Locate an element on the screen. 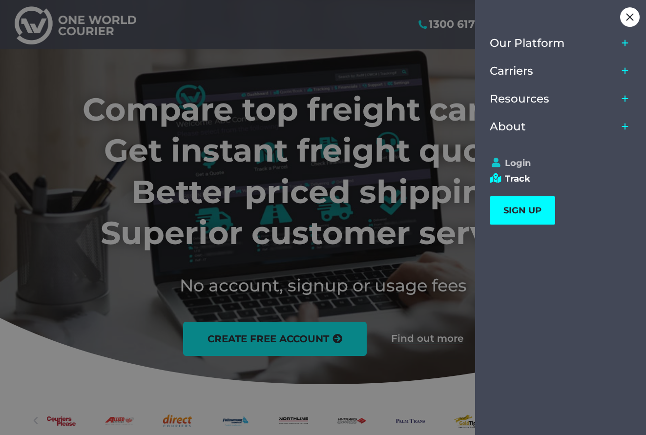 This screenshot has width=646, height=435. a: Login is located at coordinates (556, 163).